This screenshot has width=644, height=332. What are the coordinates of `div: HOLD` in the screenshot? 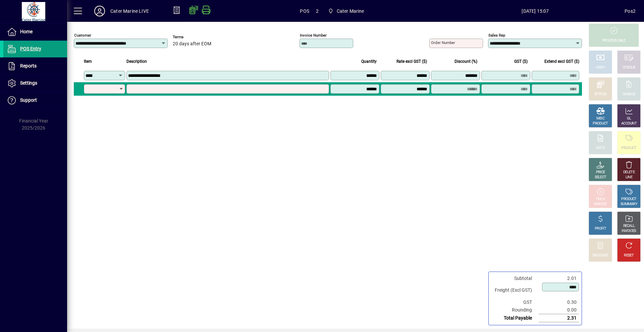 It's located at (600, 199).